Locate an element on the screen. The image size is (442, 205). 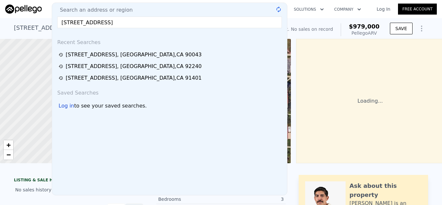
div: Saved Searches is located at coordinates (169, 92).